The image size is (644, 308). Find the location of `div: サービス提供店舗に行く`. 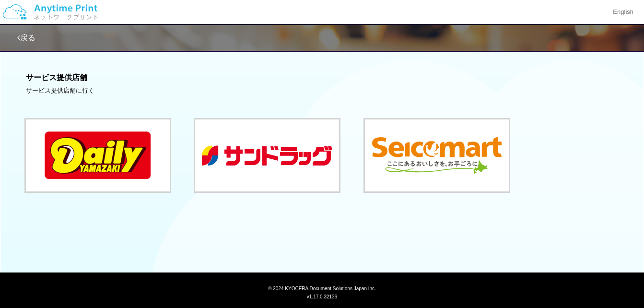

div: サービス提供店舗に行く is located at coordinates (323, 91).